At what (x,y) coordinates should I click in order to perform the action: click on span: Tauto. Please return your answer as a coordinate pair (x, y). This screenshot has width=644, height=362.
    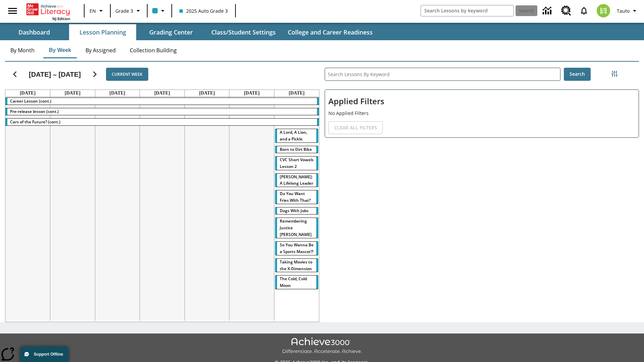
    Looking at the image, I should click on (623, 11).